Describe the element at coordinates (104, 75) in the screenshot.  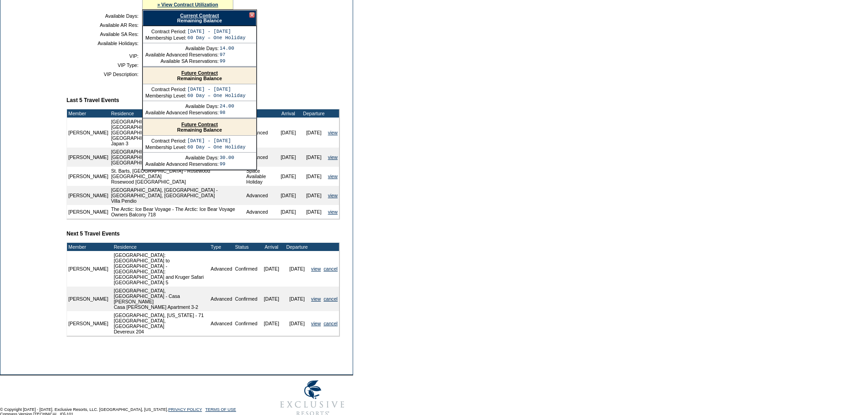
I see `td: VIP Description:` at that location.